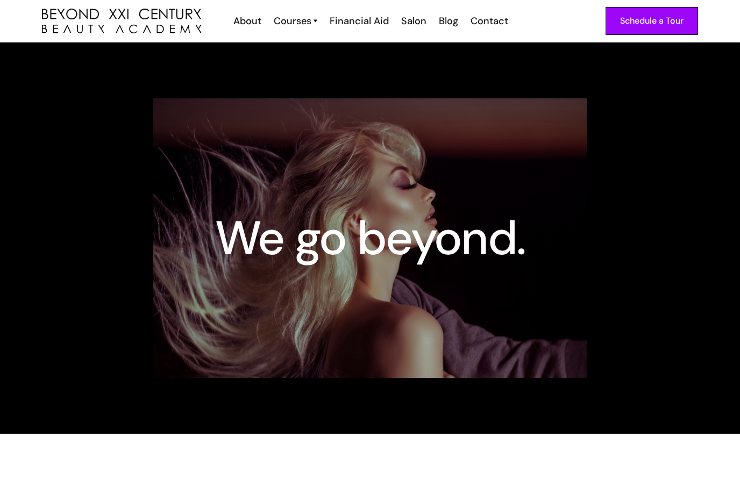 The image size is (740, 488). What do you see at coordinates (295, 21) in the screenshot?
I see `a: Courses` at bounding box center [295, 21].